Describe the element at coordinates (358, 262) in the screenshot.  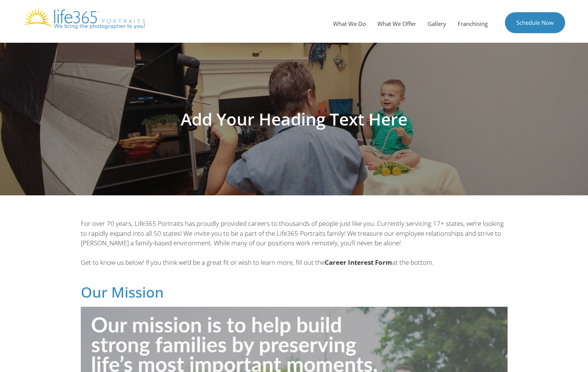
I see `b: Career Interest Form` at that location.